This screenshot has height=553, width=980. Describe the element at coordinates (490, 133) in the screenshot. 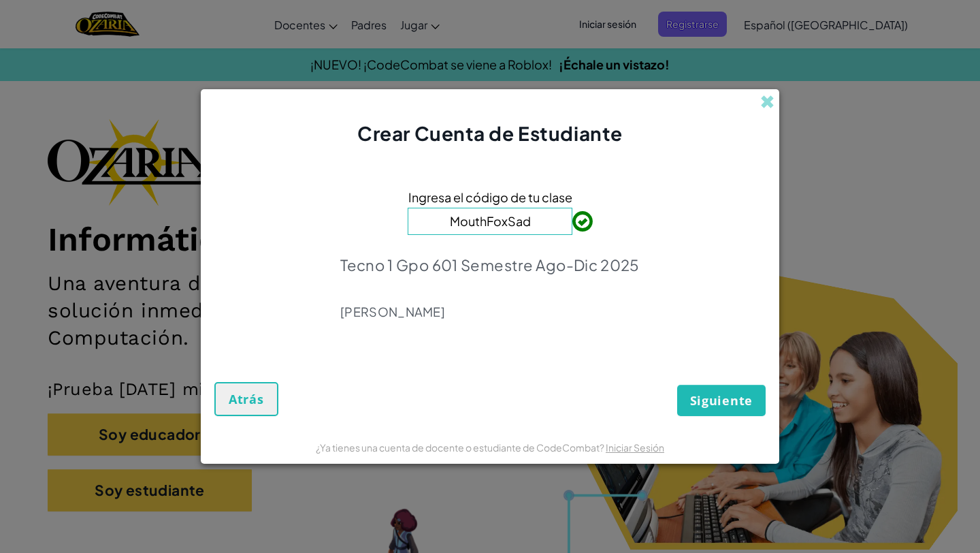

I see `span: Crear Cuenta de Estudiante` at that location.